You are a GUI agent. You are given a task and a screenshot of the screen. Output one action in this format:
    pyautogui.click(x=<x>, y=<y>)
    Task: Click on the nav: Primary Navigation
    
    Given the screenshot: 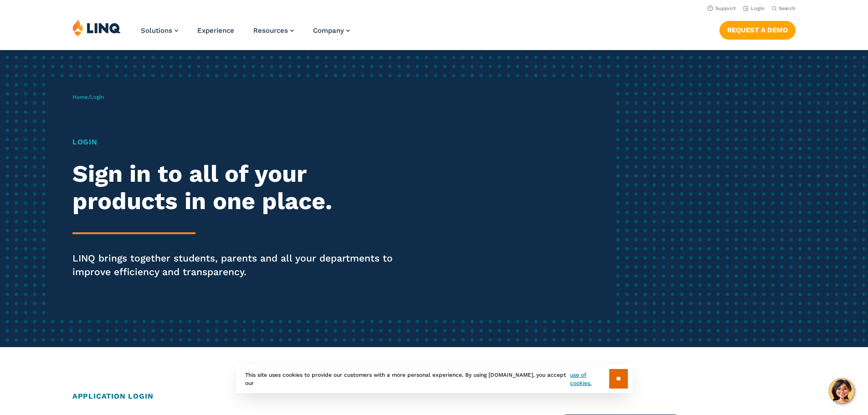 What is the action you would take?
    pyautogui.click(x=245, y=34)
    